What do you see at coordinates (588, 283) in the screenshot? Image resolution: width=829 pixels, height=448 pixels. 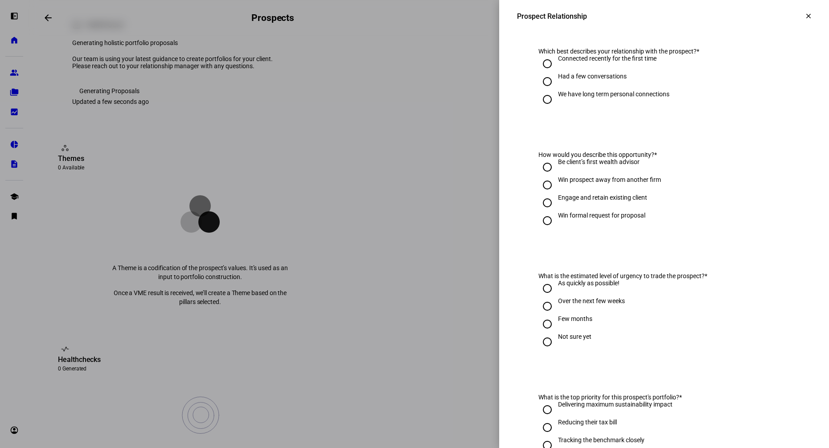 I see `div: As quickly as possible!` at bounding box center [588, 283].